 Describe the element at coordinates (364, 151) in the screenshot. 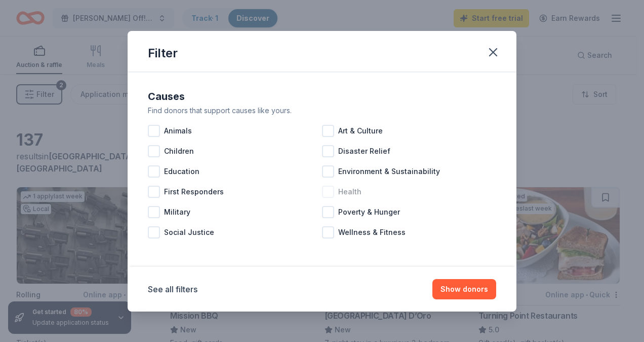

I see `span: Disaster Relief` at that location.